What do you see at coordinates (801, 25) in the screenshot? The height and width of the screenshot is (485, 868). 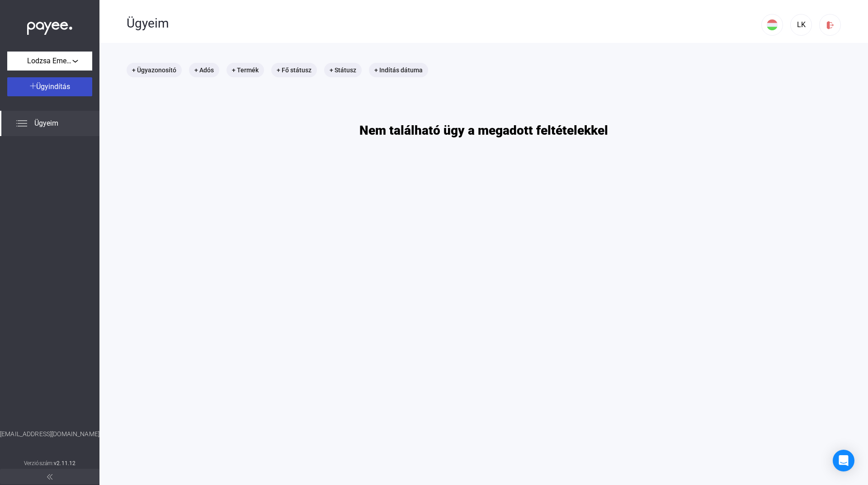 I see `button: LK` at bounding box center [801, 25].